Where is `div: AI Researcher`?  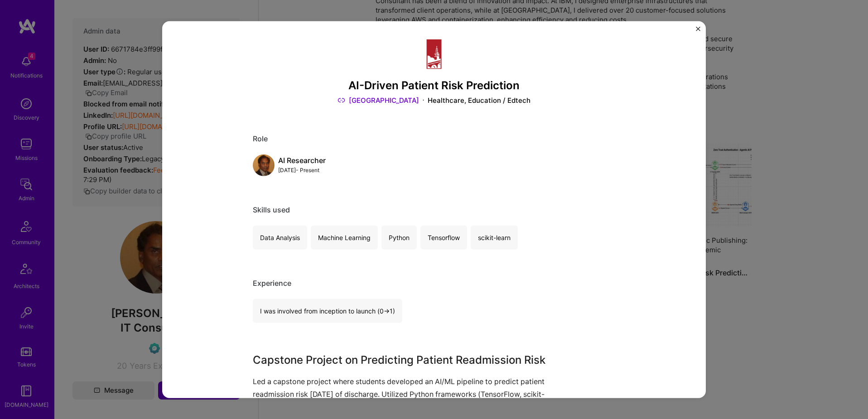 div: AI Researcher is located at coordinates (302, 161).